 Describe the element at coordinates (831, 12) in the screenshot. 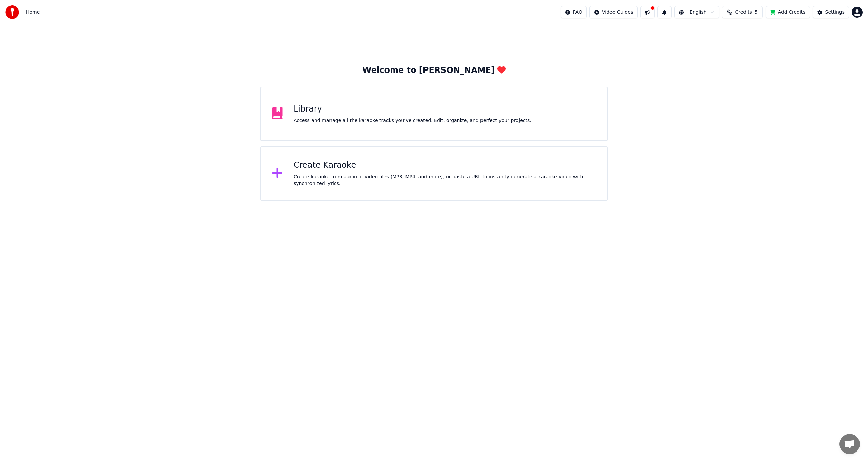

I see `button: Settings` at that location.